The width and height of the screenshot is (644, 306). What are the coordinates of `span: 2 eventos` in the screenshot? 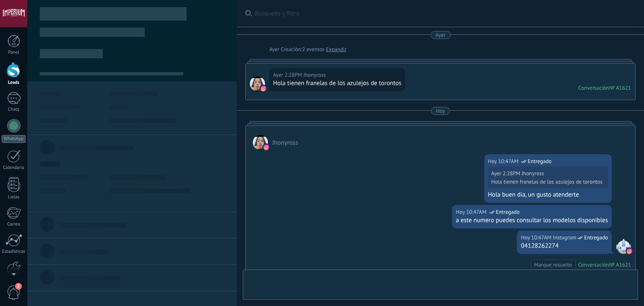 It's located at (313, 50).